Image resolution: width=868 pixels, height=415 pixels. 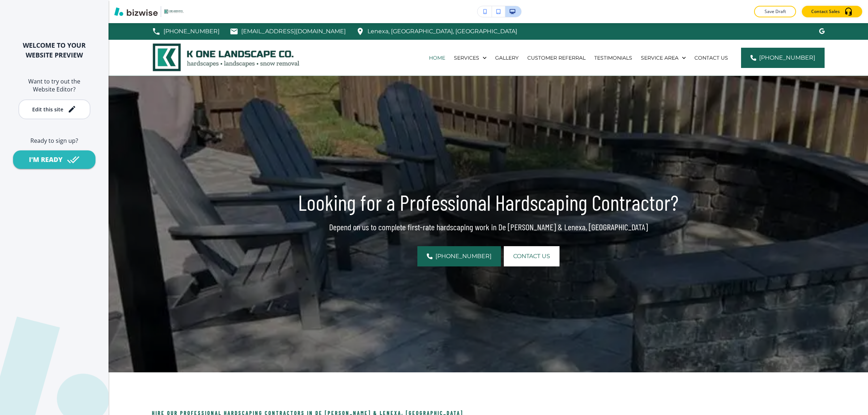 I want to click on img: Banner Image, so click(x=488, y=224).